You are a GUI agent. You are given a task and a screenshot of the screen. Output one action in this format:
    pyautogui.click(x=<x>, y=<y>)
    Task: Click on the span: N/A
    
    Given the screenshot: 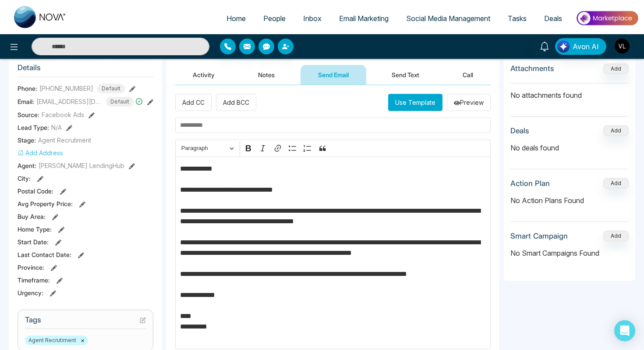 What is the action you would take?
    pyautogui.click(x=56, y=127)
    